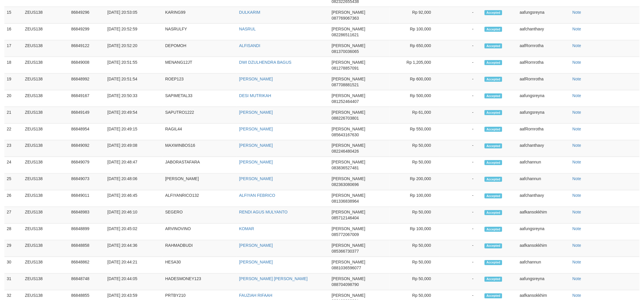  What do you see at coordinates (200, 232) in the screenshot?
I see `td: ARVINOVINO` at bounding box center [200, 232].